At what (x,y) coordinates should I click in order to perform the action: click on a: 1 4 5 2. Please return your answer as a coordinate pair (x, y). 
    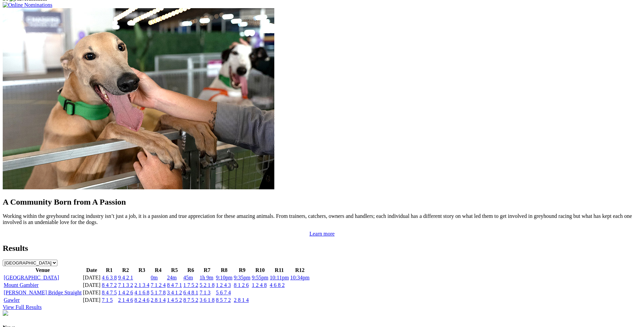
    Looking at the image, I should click on (175, 300).